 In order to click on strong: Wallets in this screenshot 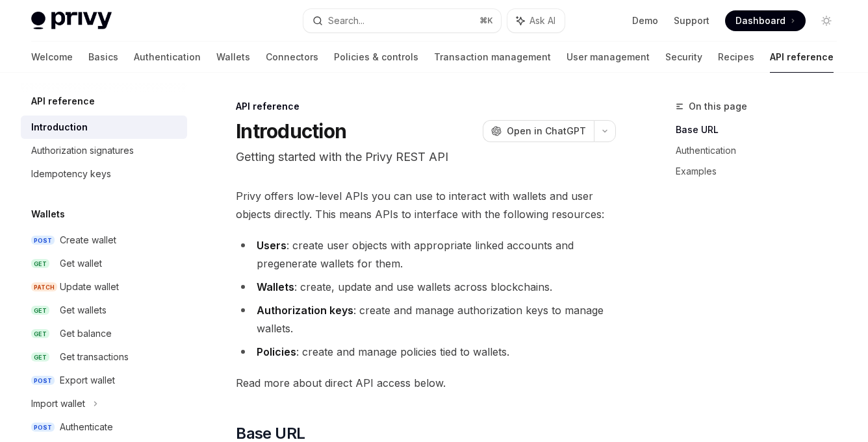, I will do `click(275, 287)`.